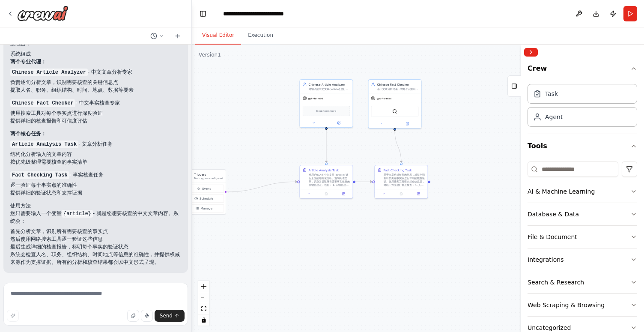  I want to click on code: Fact Checking Task, so click(40, 175).